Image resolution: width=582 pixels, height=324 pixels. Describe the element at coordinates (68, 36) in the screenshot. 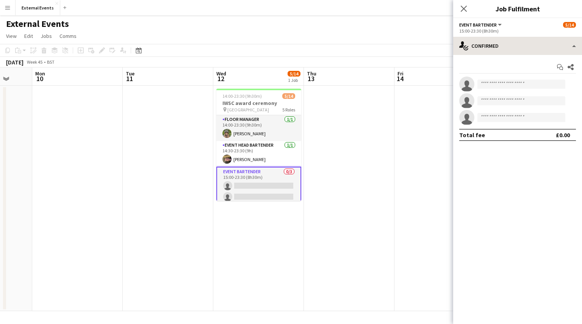

I see `span: Comms` at that location.